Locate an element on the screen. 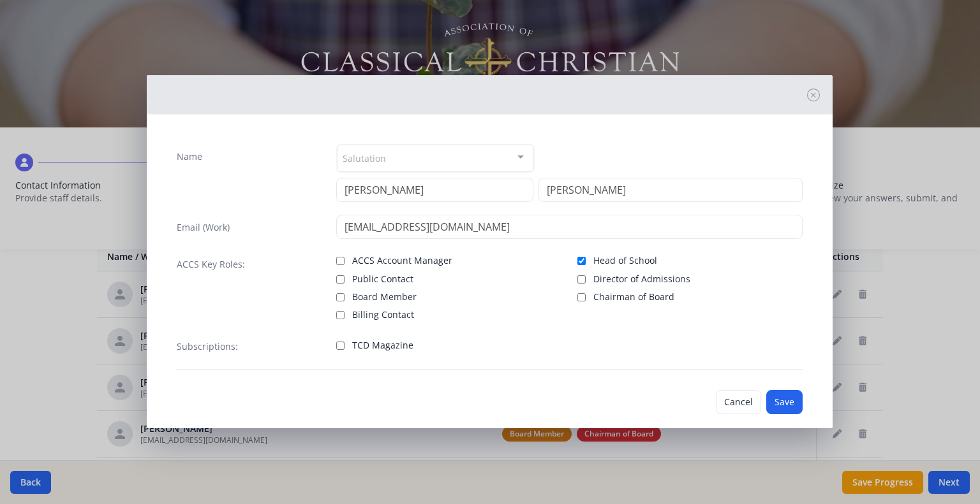  span: Billing Contact is located at coordinates (382, 315).